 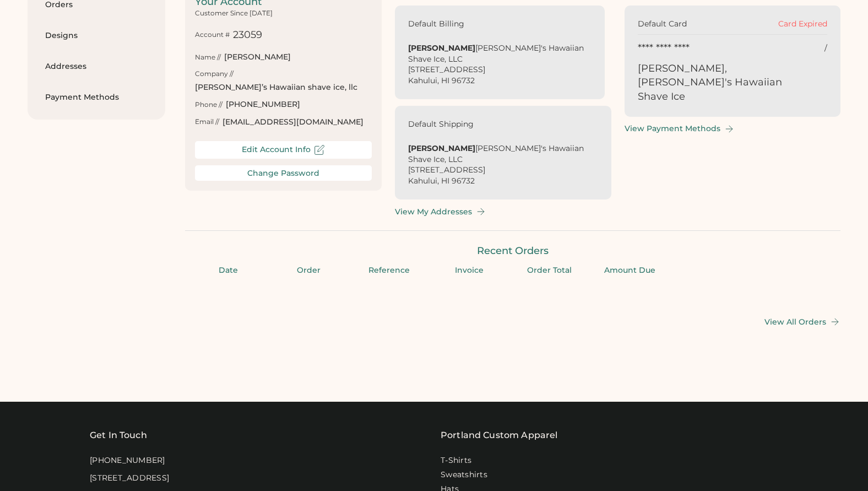 I want to click on div: Default Shipping, so click(x=441, y=124).